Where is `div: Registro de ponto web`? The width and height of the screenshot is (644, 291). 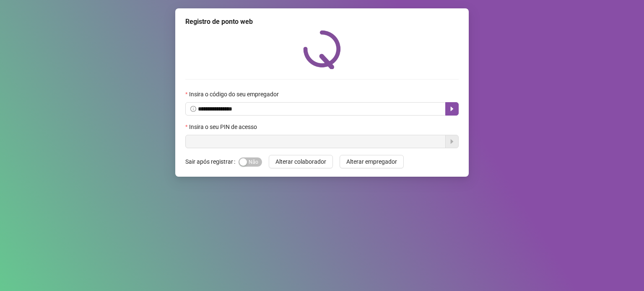
div: Registro de ponto web is located at coordinates (322, 22).